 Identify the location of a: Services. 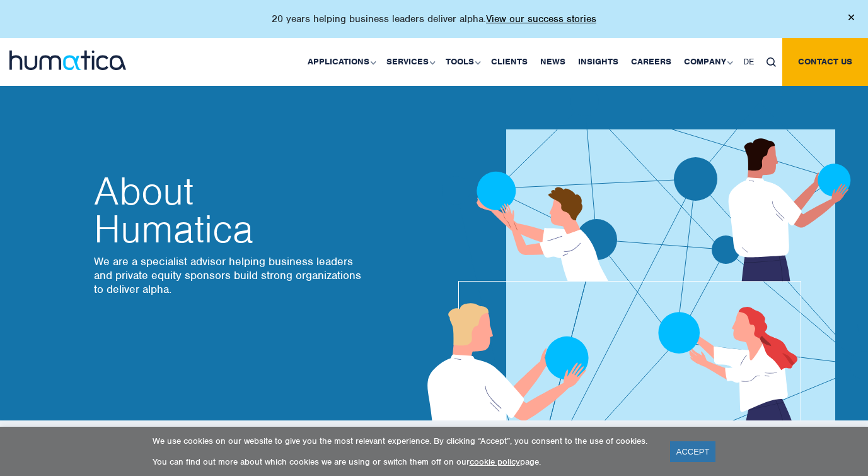
(410, 62).